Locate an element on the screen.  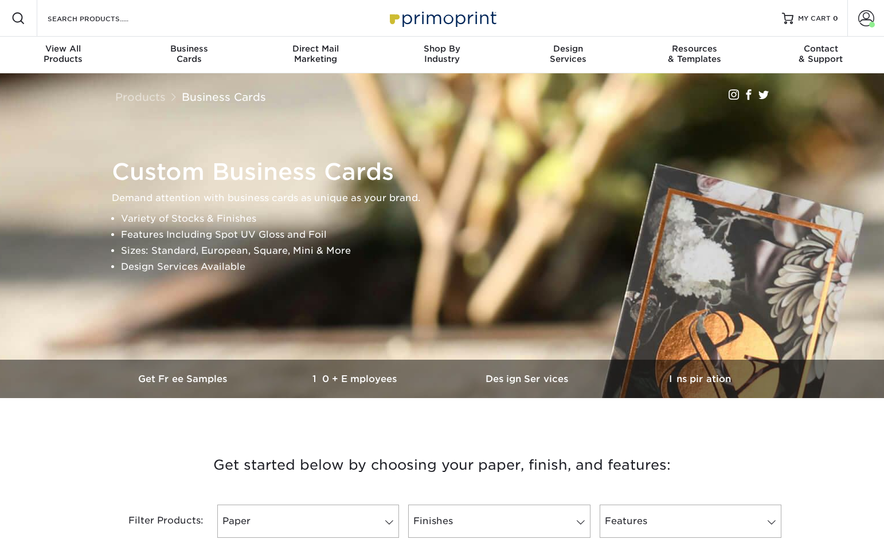
a: Direct MailMarketing is located at coordinates (316, 55).